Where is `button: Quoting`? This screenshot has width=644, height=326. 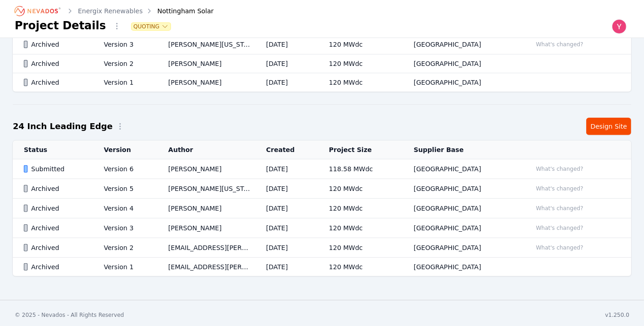
button: Quoting is located at coordinates (151, 27).